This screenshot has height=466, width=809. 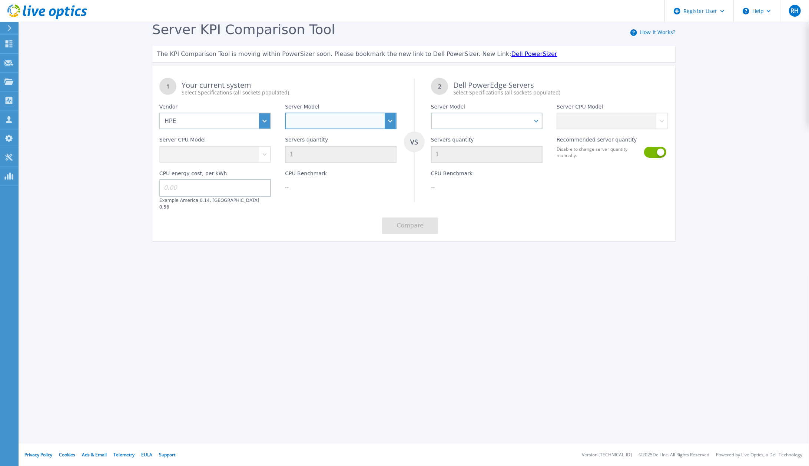 I want to click on a: Support, so click(x=167, y=455).